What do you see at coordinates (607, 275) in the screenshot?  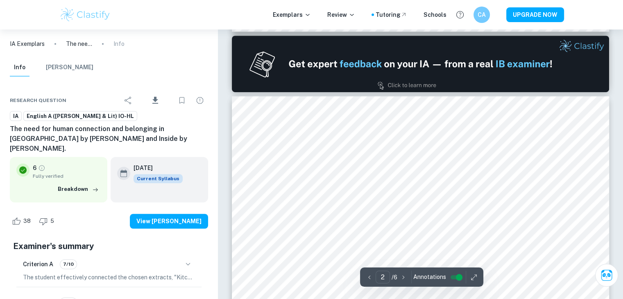 I see `button: Ask Clai` at bounding box center [607, 275].